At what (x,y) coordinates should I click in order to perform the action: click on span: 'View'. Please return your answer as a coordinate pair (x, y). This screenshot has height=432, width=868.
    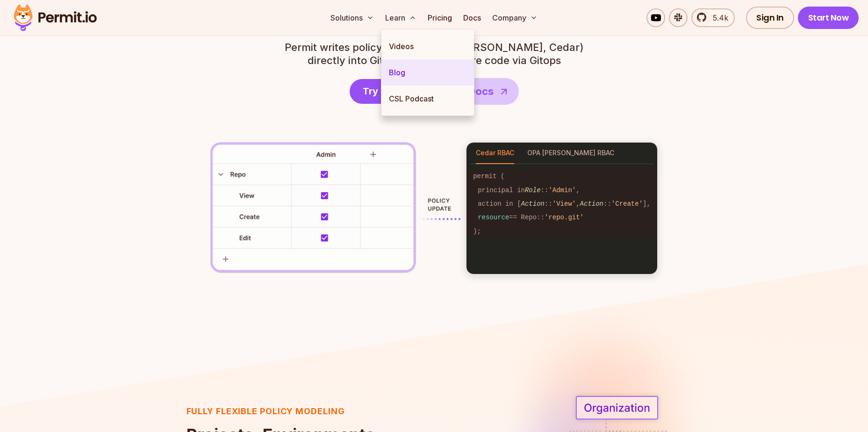
    Looking at the image, I should click on (564, 204).